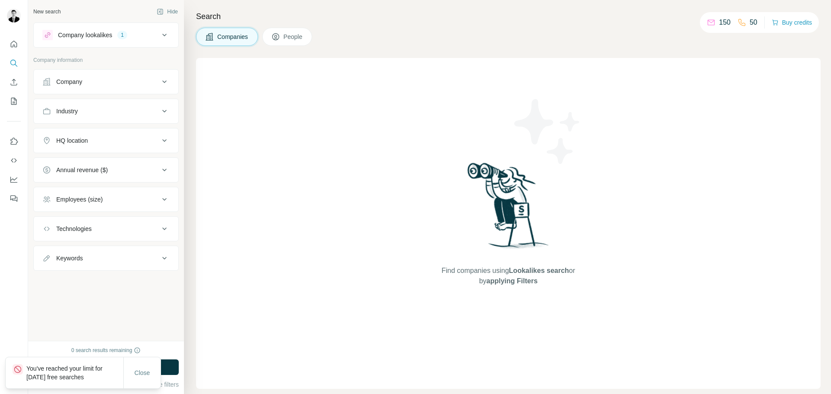  What do you see at coordinates (14, 63) in the screenshot?
I see `button: Search` at bounding box center [14, 63].